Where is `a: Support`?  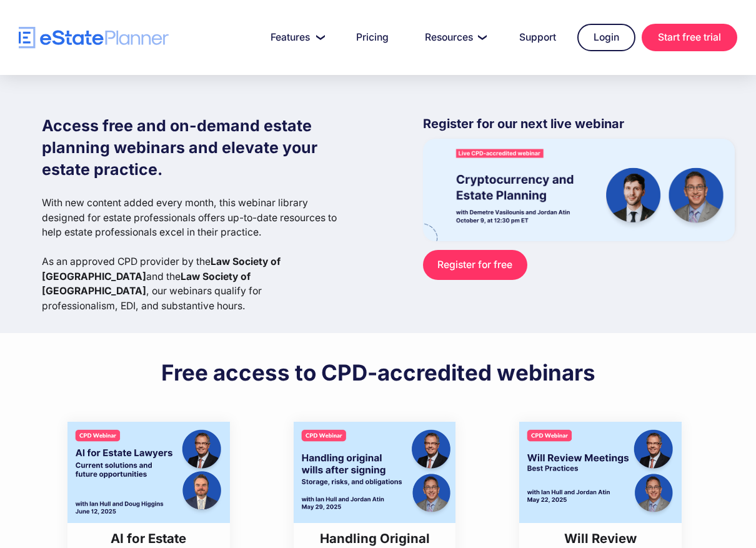
a: Support is located at coordinates (538, 38).